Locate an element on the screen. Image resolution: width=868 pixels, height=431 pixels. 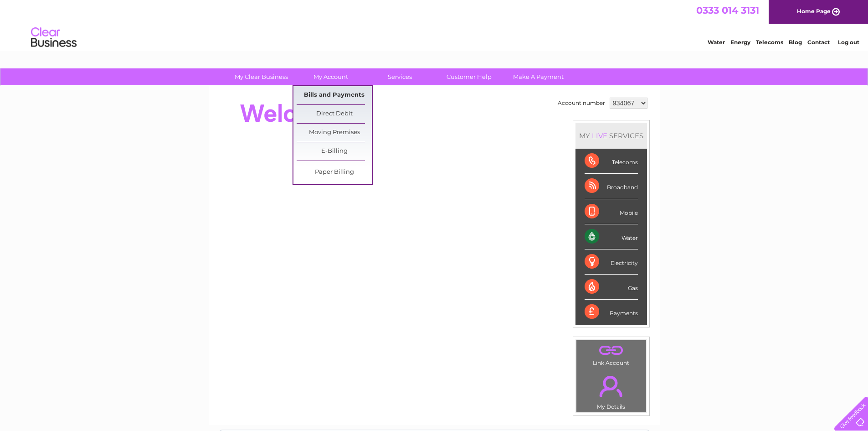
a: Bills and Payments is located at coordinates (334, 95).